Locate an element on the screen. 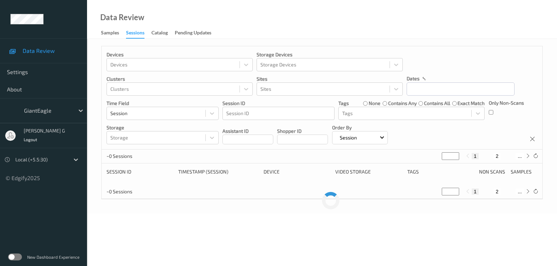 This screenshot has height=266, width=557. p: Storage is located at coordinates (163, 128).